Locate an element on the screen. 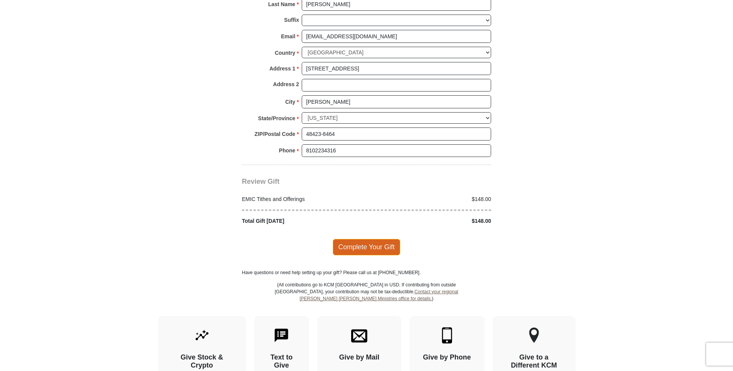 The image size is (733, 371). strong: Country is located at coordinates (285, 53).